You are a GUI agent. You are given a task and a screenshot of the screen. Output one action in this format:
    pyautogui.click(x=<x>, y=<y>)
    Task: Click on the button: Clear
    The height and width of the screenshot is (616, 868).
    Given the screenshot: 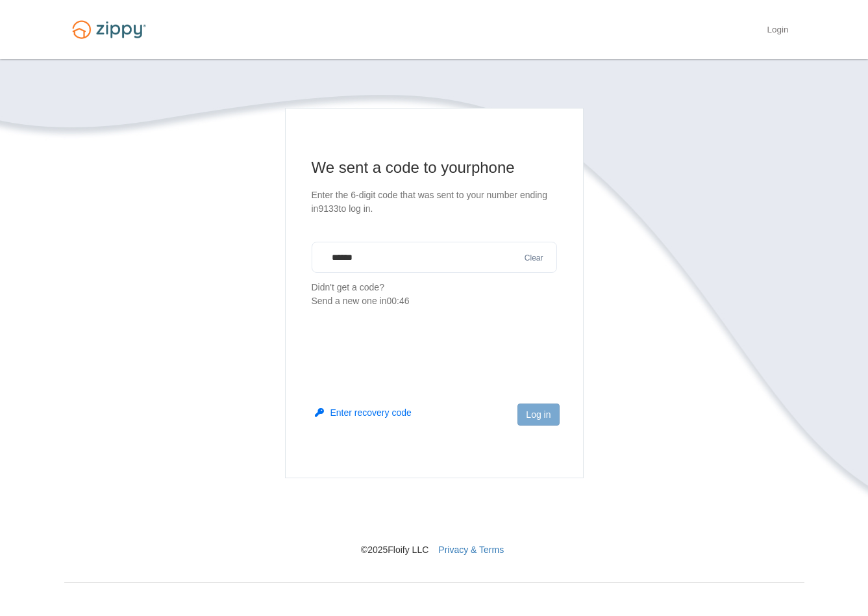 What is the action you would take?
    pyautogui.click(x=534, y=257)
    